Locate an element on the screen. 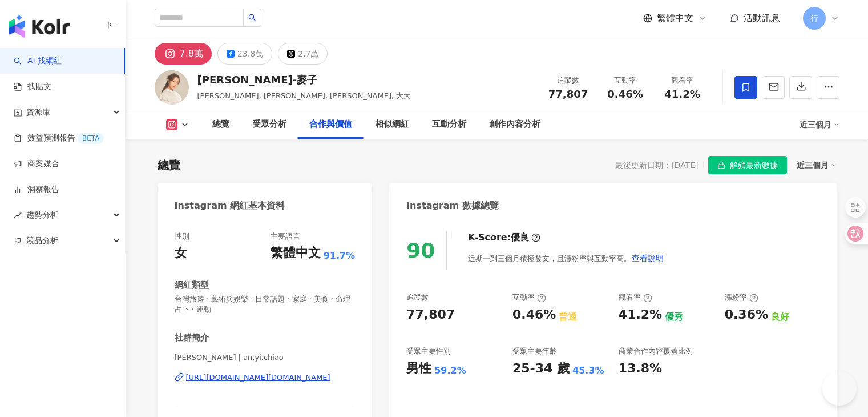 Image resolution: width=868 pixels, height=417 pixels. span: 41.2% is located at coordinates (682, 95).